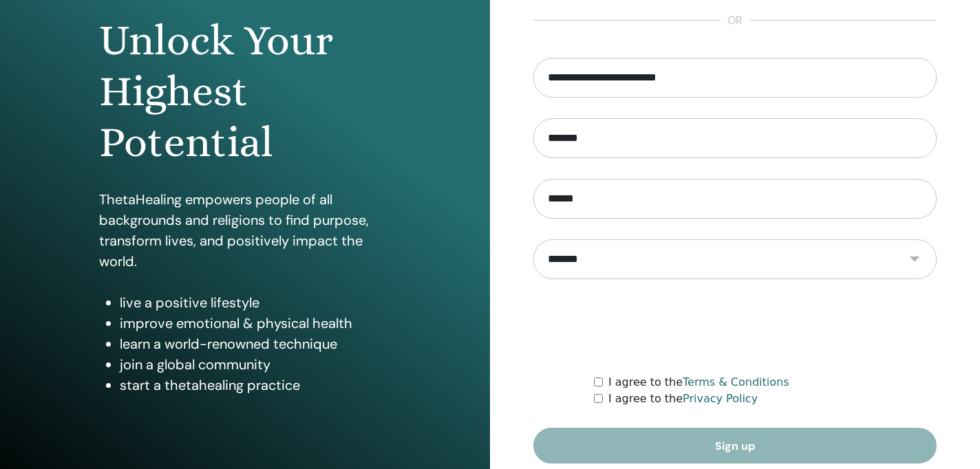 Image resolution: width=980 pixels, height=469 pixels. What do you see at coordinates (720, 399) in the screenshot?
I see `a: Privacy Policy` at bounding box center [720, 399].